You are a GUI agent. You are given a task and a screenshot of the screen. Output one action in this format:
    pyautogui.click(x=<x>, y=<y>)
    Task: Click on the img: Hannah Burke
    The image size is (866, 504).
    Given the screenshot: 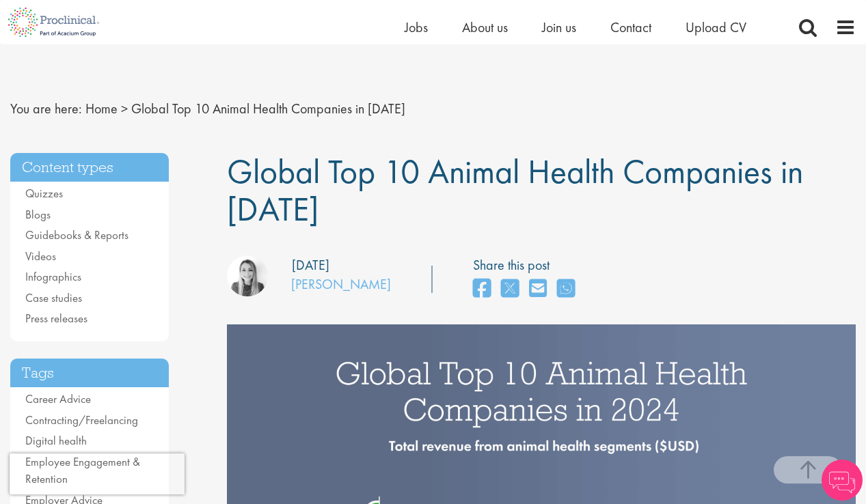 What is the action you would take?
    pyautogui.click(x=248, y=276)
    